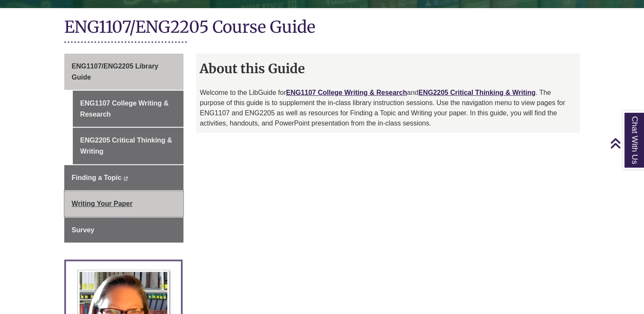  Describe the element at coordinates (124, 178) in the screenshot. I see `a: Finding a Topic` at that location.